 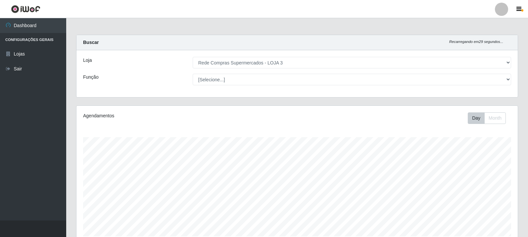 I want to click on i: Recarregando em 29 segundos..., so click(x=476, y=42).